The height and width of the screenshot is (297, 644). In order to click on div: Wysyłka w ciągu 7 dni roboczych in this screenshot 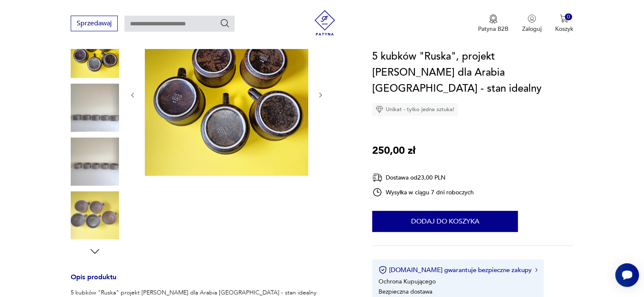, I will do `click(423, 193)`.